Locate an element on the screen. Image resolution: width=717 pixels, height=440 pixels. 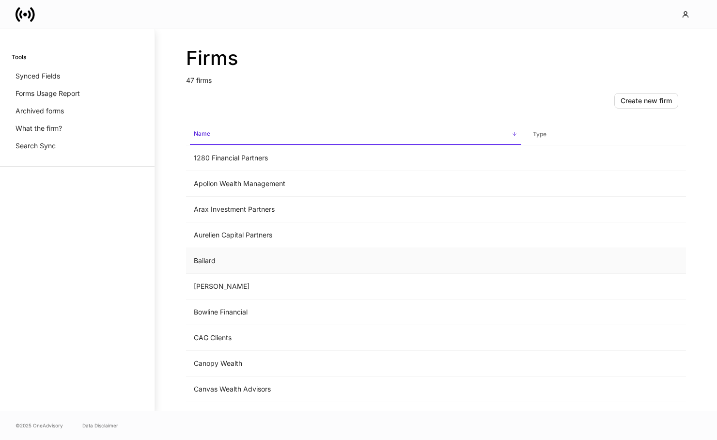
p: 47 firms is located at coordinates (436, 77).